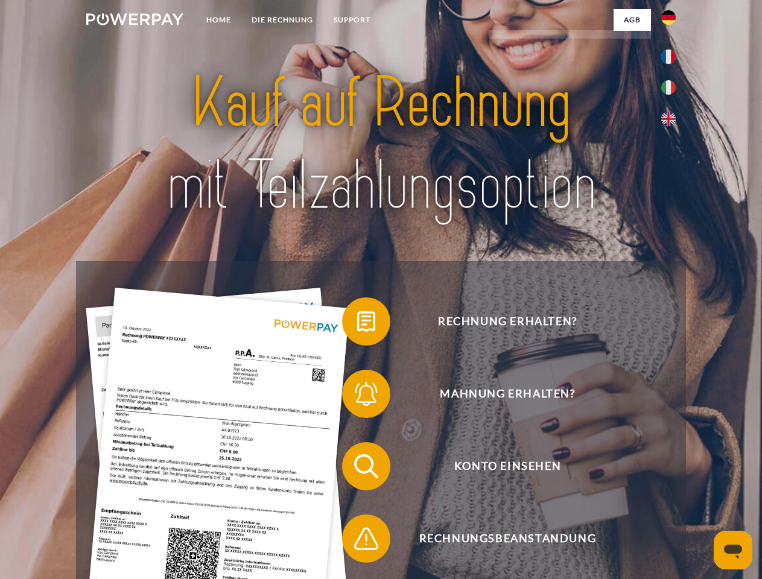 The image size is (762, 579). What do you see at coordinates (366, 321) in the screenshot?
I see `img: qb_bill.svg` at bounding box center [366, 321].